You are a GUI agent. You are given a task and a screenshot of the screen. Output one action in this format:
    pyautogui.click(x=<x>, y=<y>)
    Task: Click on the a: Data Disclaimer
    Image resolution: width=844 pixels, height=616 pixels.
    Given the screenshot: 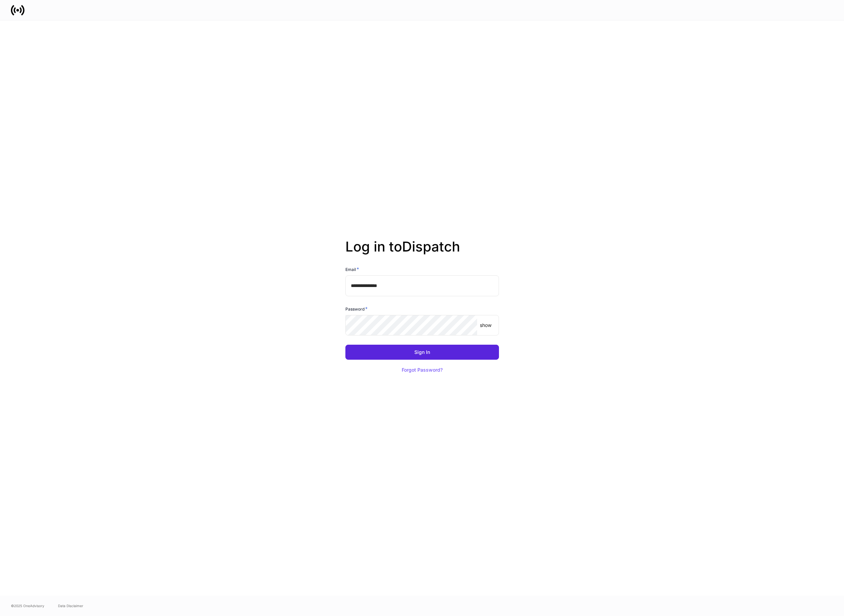 What is the action you would take?
    pyautogui.click(x=71, y=606)
    